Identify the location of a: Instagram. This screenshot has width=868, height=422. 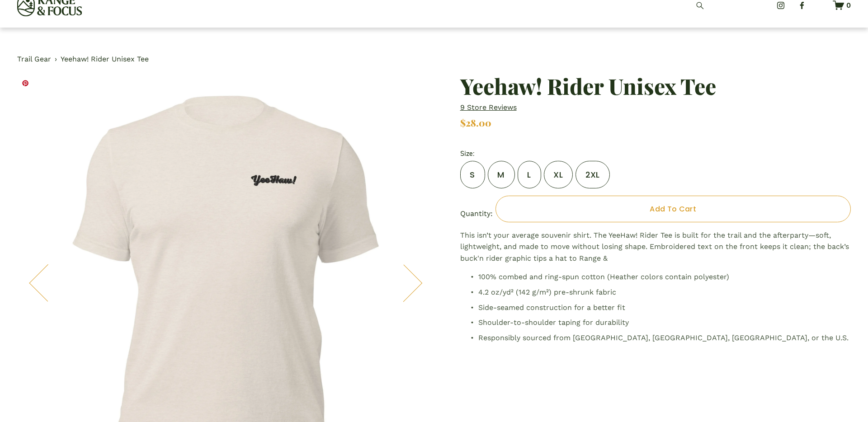
(781, 6).